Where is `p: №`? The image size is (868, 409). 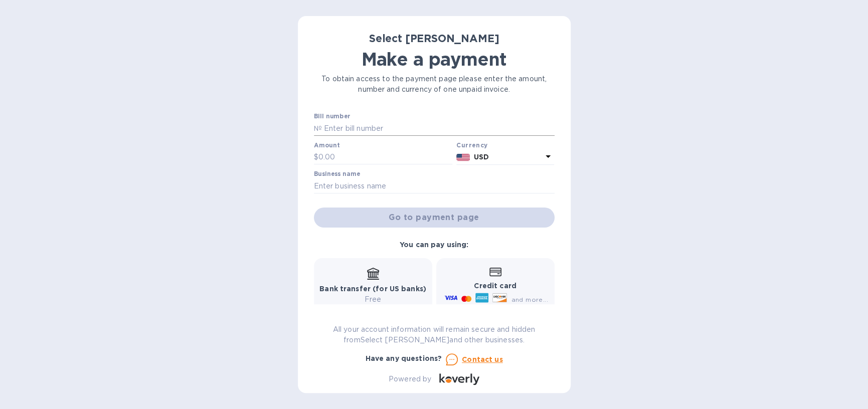 p: № is located at coordinates (318, 129).